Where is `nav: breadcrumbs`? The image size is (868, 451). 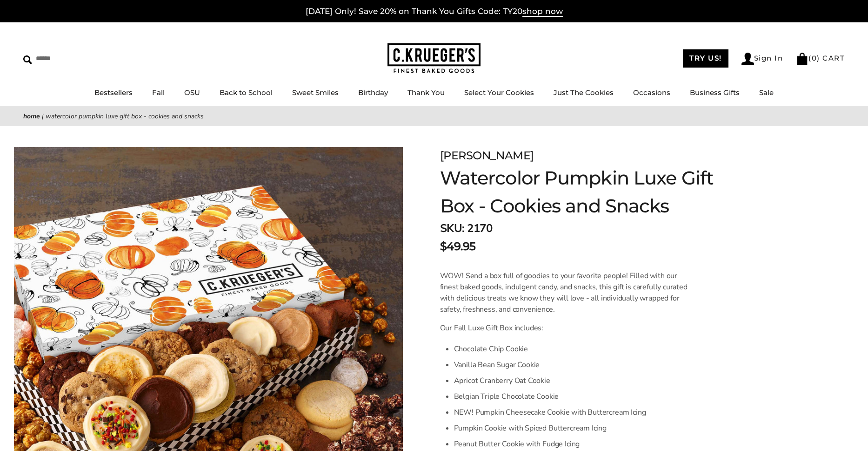
nav: breadcrumbs is located at coordinates (434, 116).